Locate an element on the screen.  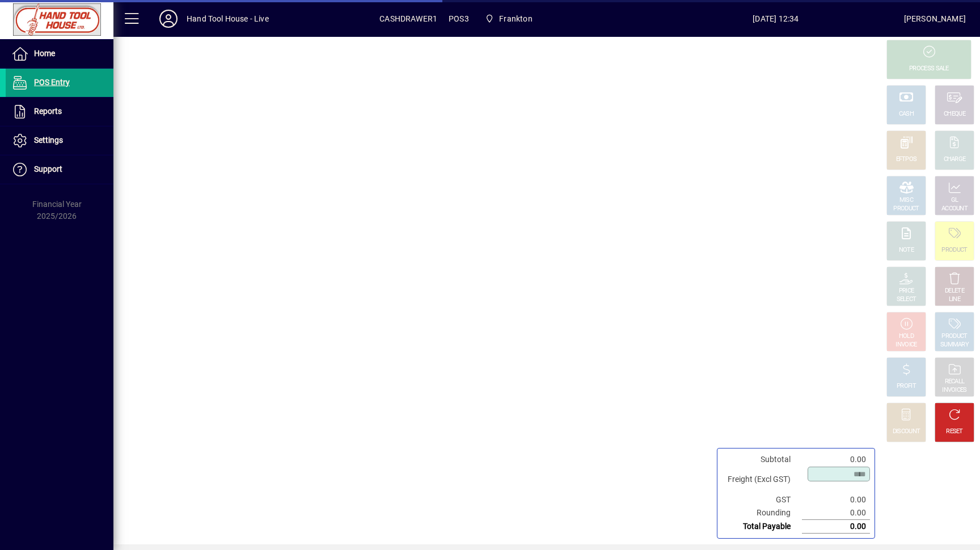
button: Profile is located at coordinates (168, 19).